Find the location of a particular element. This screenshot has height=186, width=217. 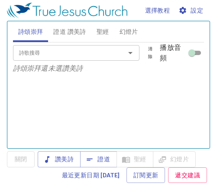

i: 詩頌崇拜還未選讚美詩 is located at coordinates (48, 68).